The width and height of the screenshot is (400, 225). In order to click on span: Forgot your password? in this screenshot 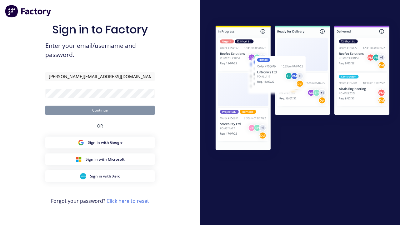, I will do `click(100, 201)`.